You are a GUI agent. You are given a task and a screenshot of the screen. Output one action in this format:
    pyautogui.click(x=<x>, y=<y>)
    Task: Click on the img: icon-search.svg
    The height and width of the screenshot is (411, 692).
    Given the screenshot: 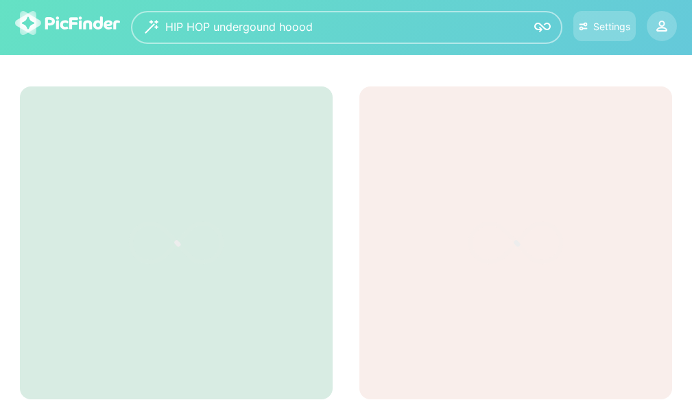 What is the action you would take?
    pyautogui.click(x=543, y=27)
    